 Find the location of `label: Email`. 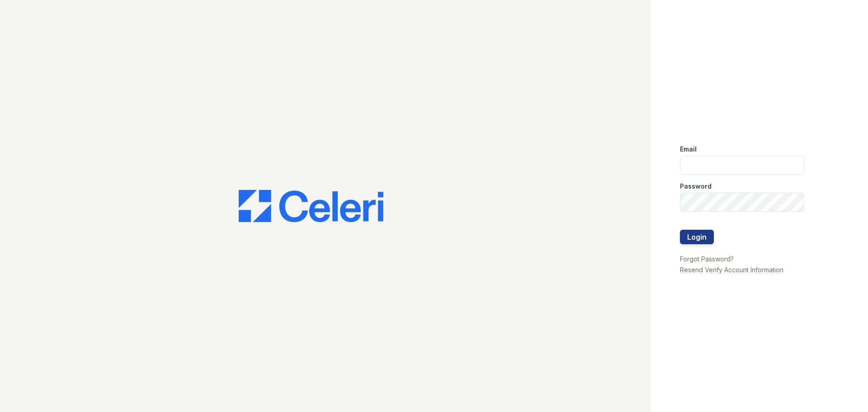

label: Email is located at coordinates (688, 149).